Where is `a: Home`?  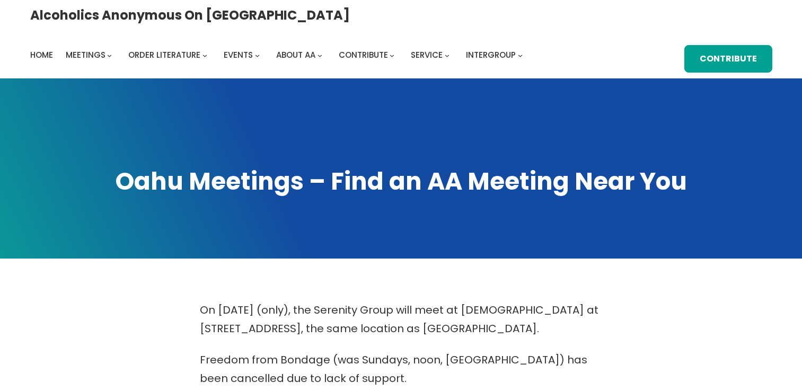 a: Home is located at coordinates (41, 55).